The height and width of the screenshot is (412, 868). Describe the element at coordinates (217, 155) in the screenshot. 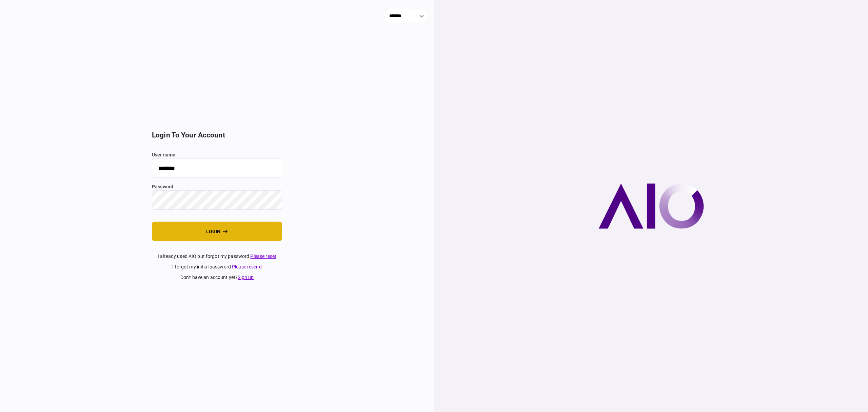

I see `label: user name` at that location.